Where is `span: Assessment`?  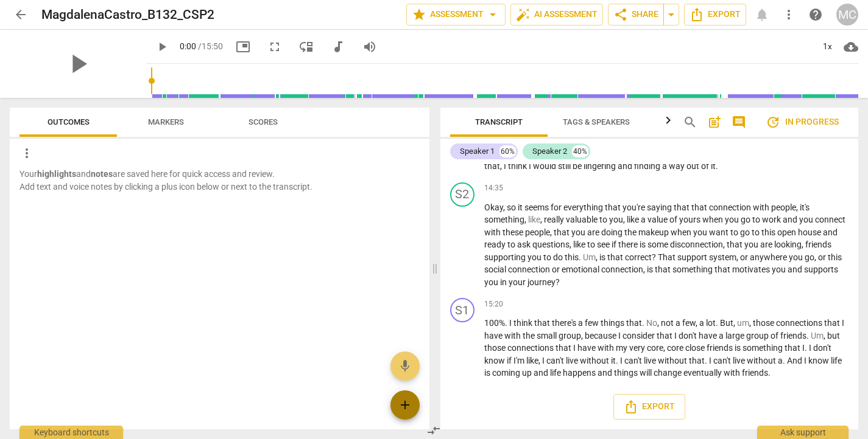
span: Assessment is located at coordinates (455, 14).